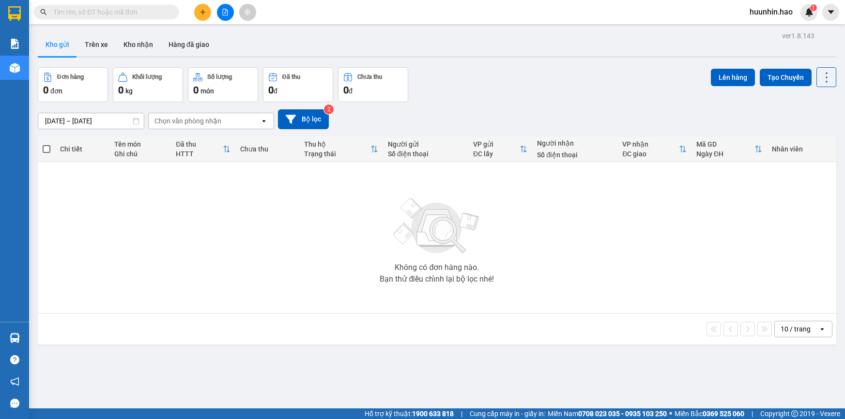 The height and width of the screenshot is (419, 845). What do you see at coordinates (44, 12) in the screenshot?
I see `span: search` at bounding box center [44, 12].